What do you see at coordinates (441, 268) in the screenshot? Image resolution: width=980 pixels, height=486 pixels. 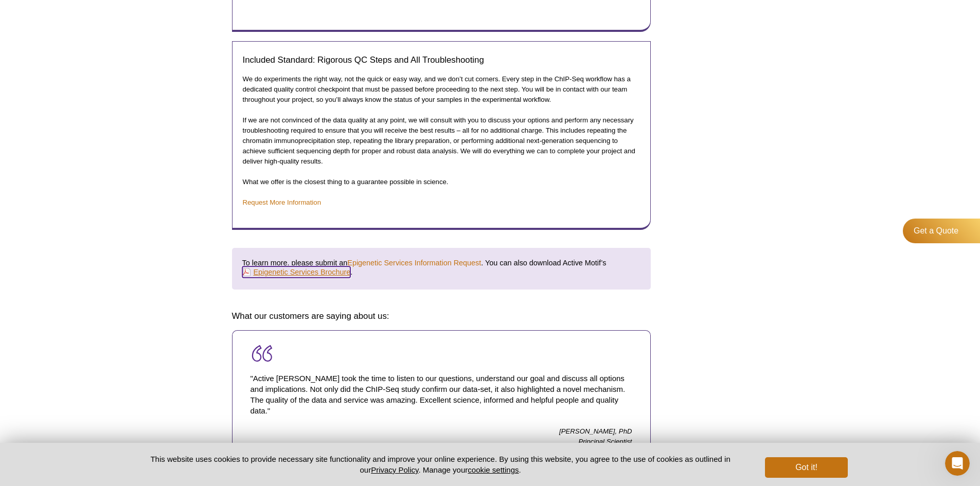 I see `h4: To learn more, please submit an . You can also download Active Motif’s .` at bounding box center [441, 268].